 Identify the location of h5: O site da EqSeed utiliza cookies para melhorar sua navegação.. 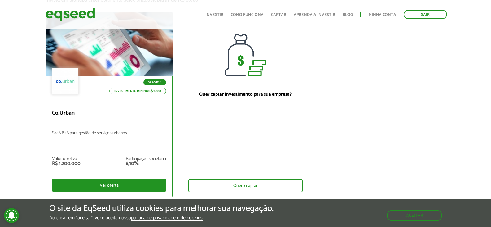
(162, 208).